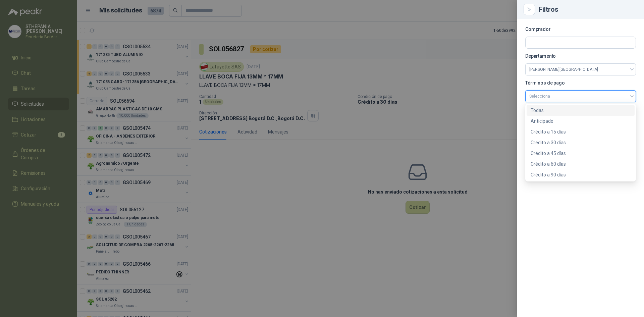 Image resolution: width=644 pixels, height=317 pixels. Describe the element at coordinates (580, 132) in the screenshot. I see `div: Crédito a 15 días` at that location.